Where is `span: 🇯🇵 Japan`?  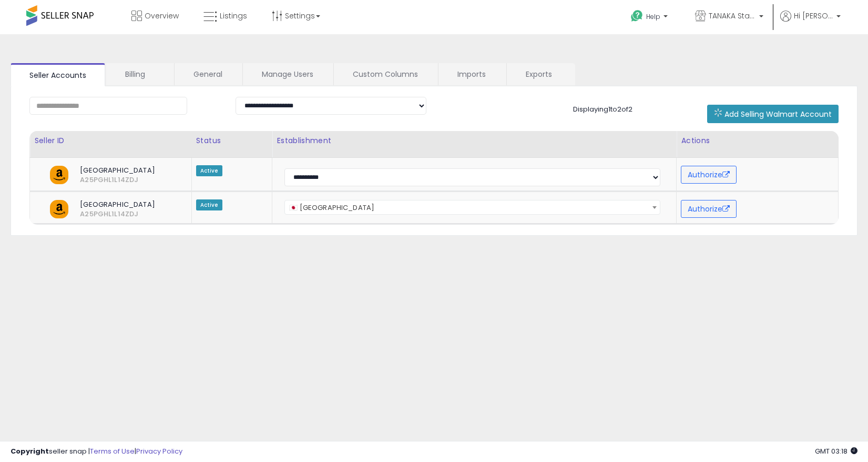 span: 🇯🇵 Japan is located at coordinates (472, 208).